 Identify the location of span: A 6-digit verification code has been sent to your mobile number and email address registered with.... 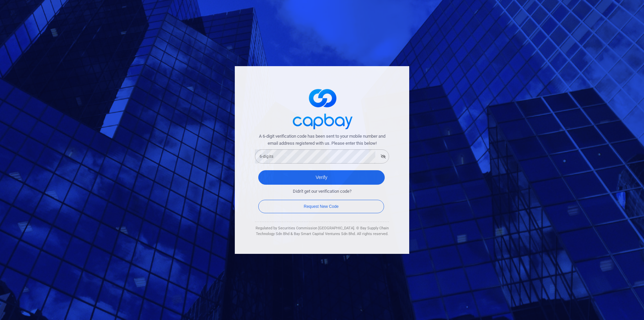
(322, 140).